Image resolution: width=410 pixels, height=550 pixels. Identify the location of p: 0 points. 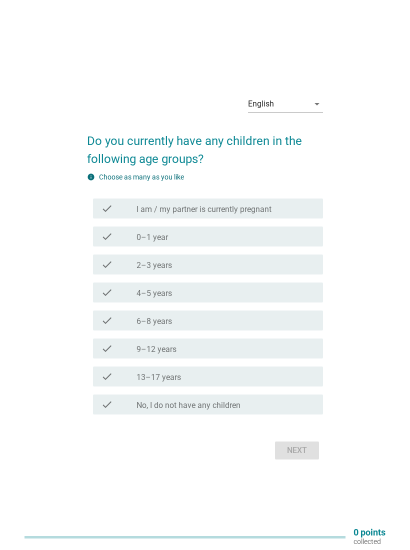
(370, 533).